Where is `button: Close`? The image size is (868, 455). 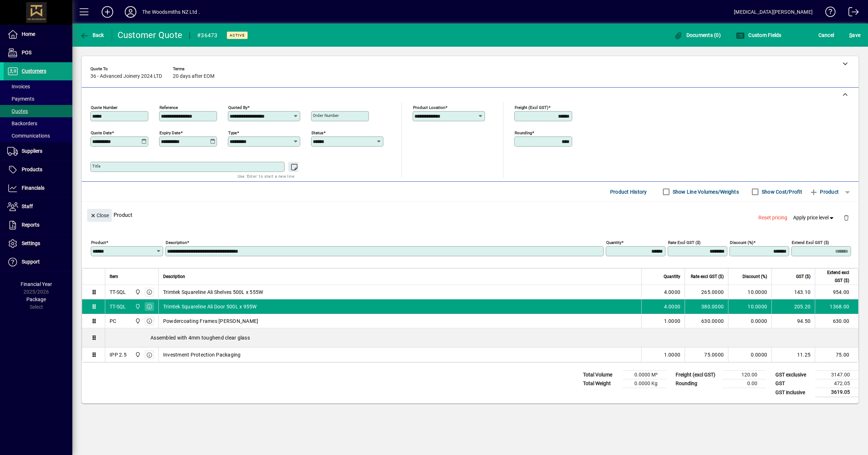 button: Close is located at coordinates (99, 215).